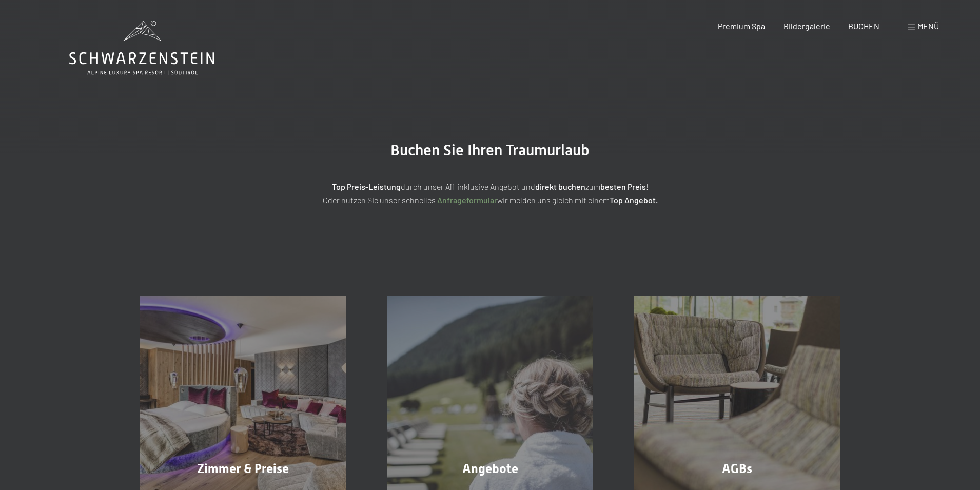  Describe the element at coordinates (741, 26) in the screenshot. I see `a: Premium Spa` at that location.